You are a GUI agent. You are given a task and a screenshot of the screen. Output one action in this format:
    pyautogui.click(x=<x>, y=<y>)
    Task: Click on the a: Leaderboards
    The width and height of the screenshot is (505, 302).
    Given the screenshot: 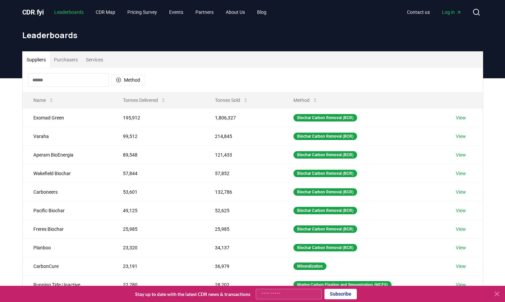 What is the action you would take?
    pyautogui.click(x=69, y=12)
    